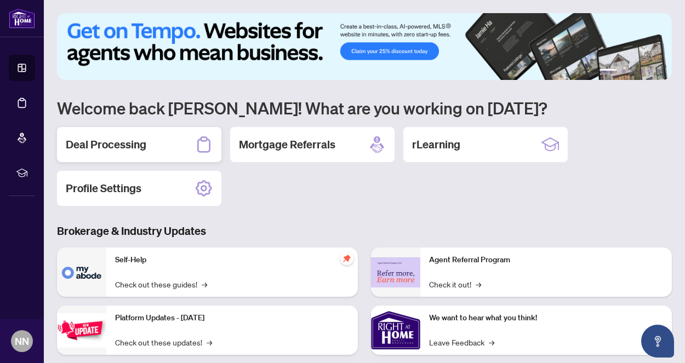  I want to click on h2: Profile Settings, so click(104, 189).